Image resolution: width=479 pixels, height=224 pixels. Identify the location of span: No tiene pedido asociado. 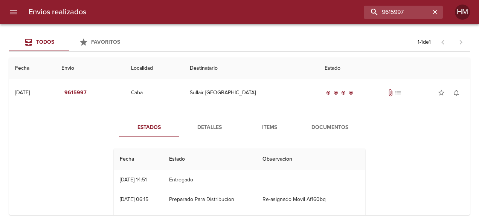
(398, 93).